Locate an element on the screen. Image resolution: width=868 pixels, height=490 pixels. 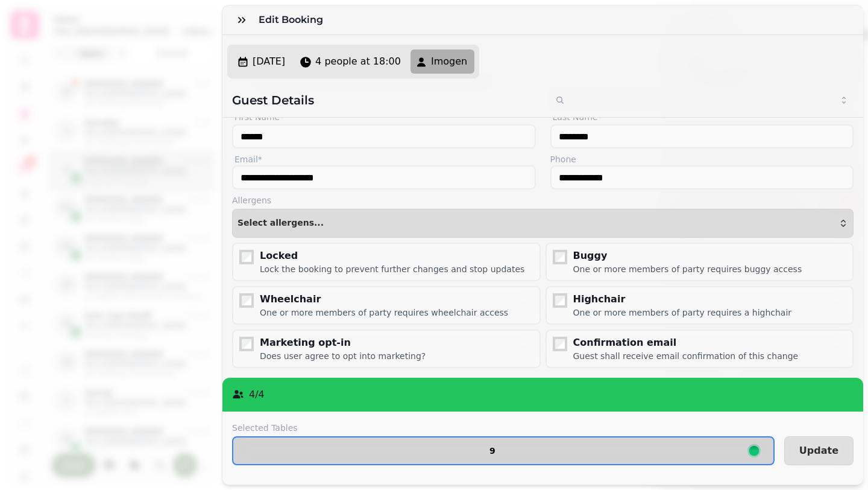
p: 9 is located at coordinates (492, 450).